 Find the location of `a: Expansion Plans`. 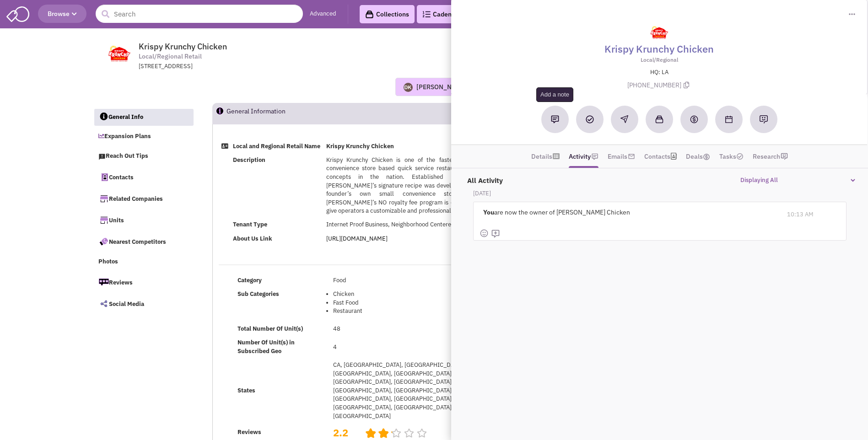

a: Expansion Plans is located at coordinates (144, 137).